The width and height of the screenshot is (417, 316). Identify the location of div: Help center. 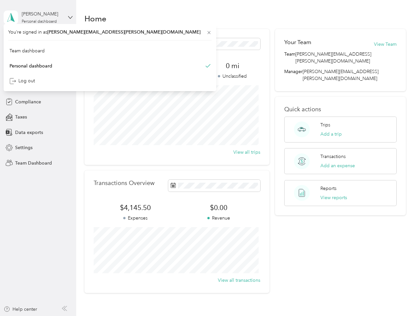
(20, 309).